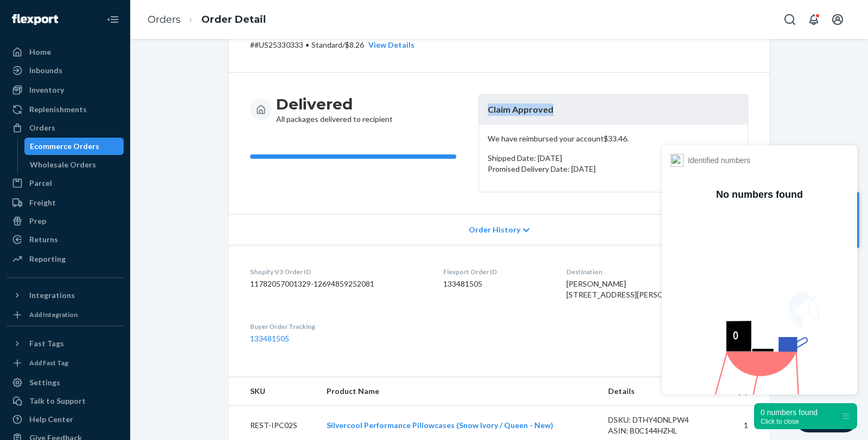  I want to click on button: Fast Tags, so click(66, 344).